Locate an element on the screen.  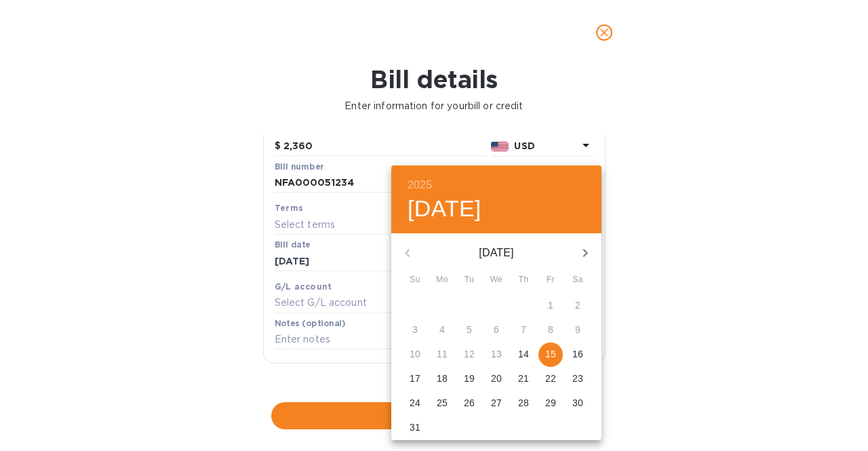
button: 31 is located at coordinates (415, 428).